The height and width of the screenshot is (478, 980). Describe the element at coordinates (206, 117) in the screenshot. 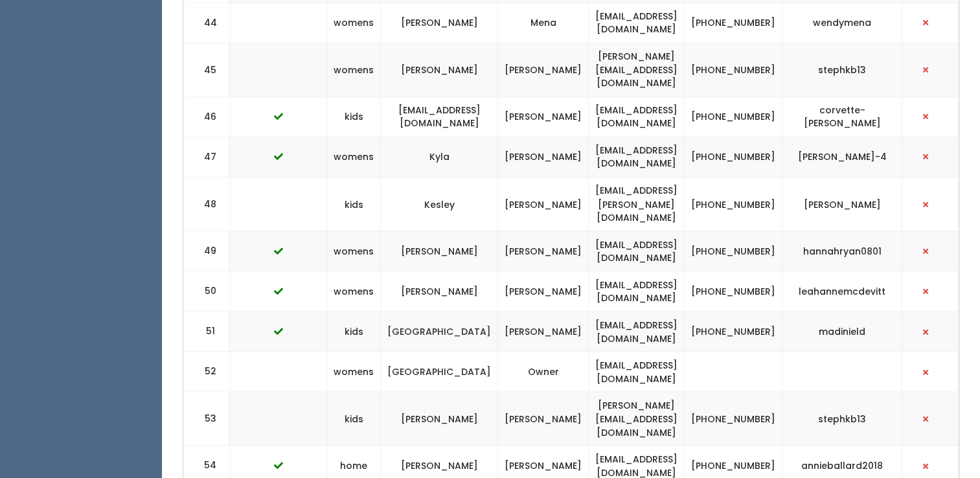

I see `td: 46` at that location.